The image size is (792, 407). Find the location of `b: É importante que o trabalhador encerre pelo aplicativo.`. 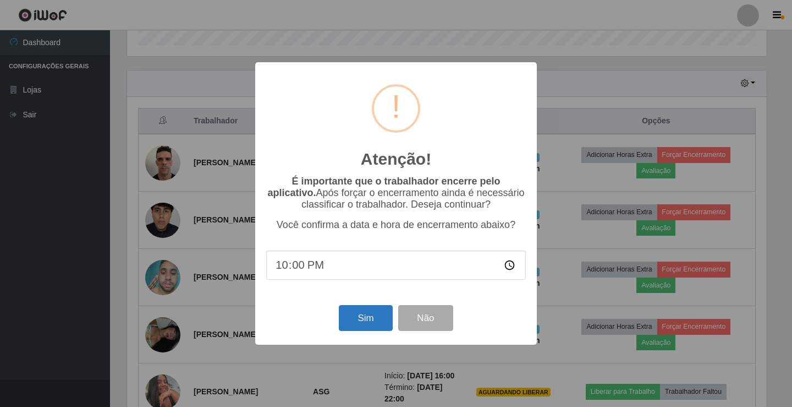

b: É importante que o trabalhador encerre pelo aplicativo. is located at coordinates (383, 186).